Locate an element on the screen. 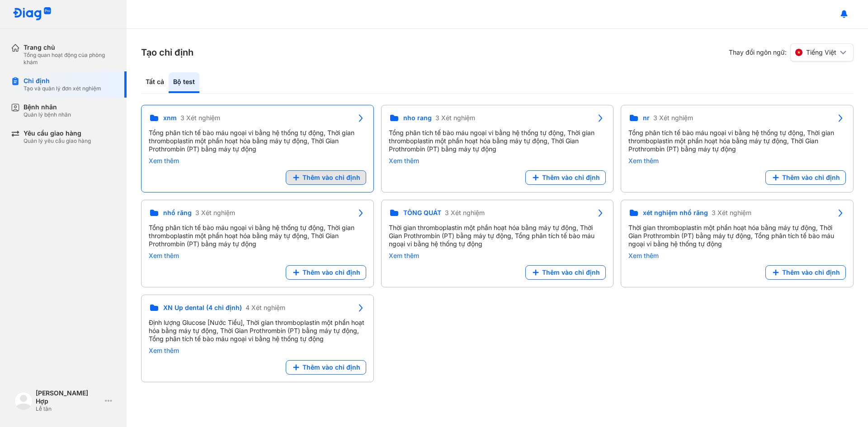 This screenshot has height=427, width=868. div: Yêu cầu giao hàng is located at coordinates (57, 134).